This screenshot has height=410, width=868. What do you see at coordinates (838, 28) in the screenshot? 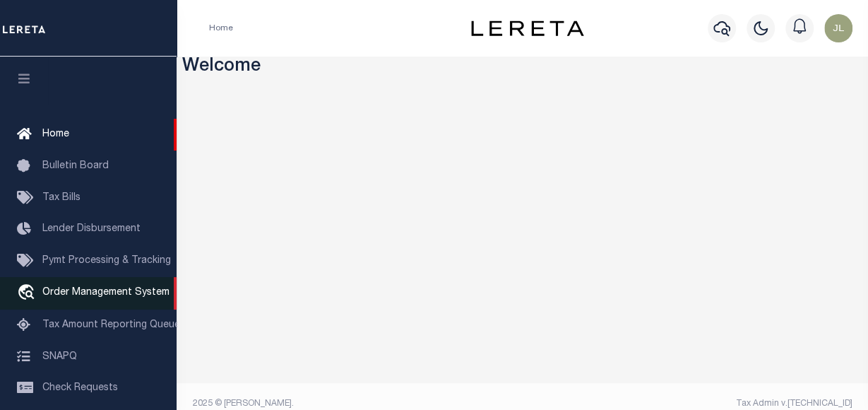
I see `img: svg+xml;base64,PHN2ZyB4bWxucz0iaHR0cDovL3d3dy53My5vcmcvMjAwMC9zdmciIHBvaW50ZXItZXZlbnRzPSJub25lIi...` at bounding box center [838, 28].